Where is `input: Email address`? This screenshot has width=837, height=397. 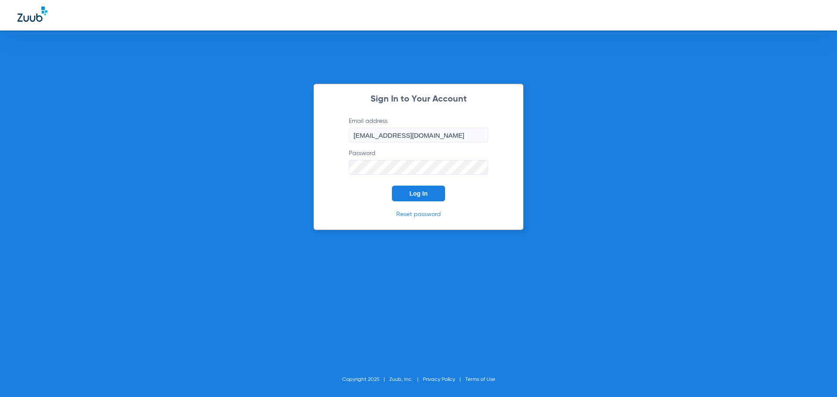
input: Email address is located at coordinates (418, 135).